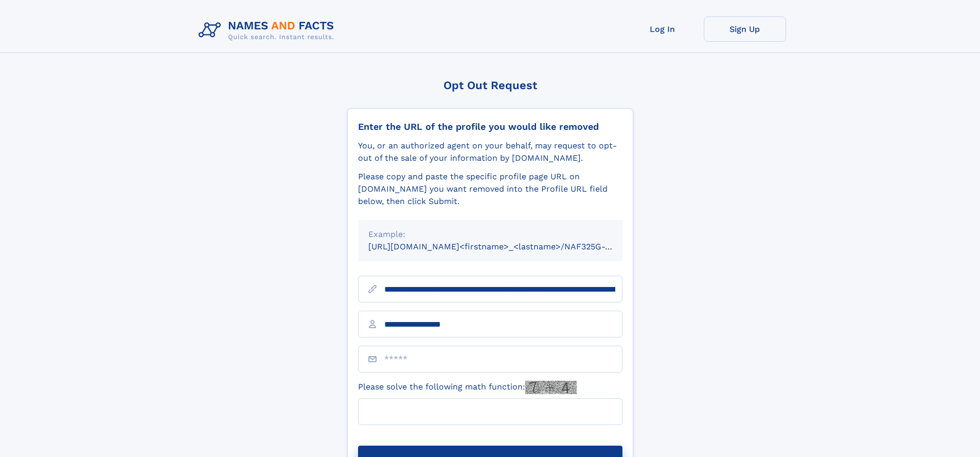  I want to click on div: Opt Out Request, so click(491, 85).